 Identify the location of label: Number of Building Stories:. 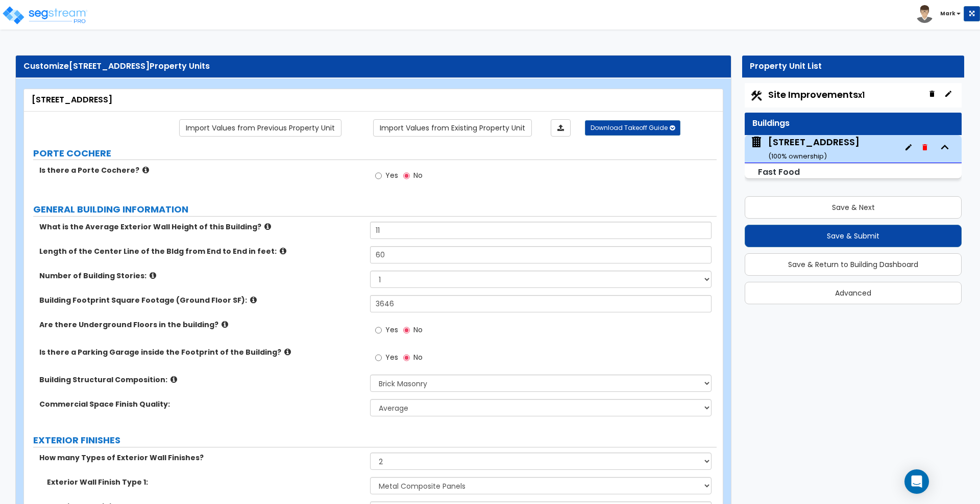
(200, 276).